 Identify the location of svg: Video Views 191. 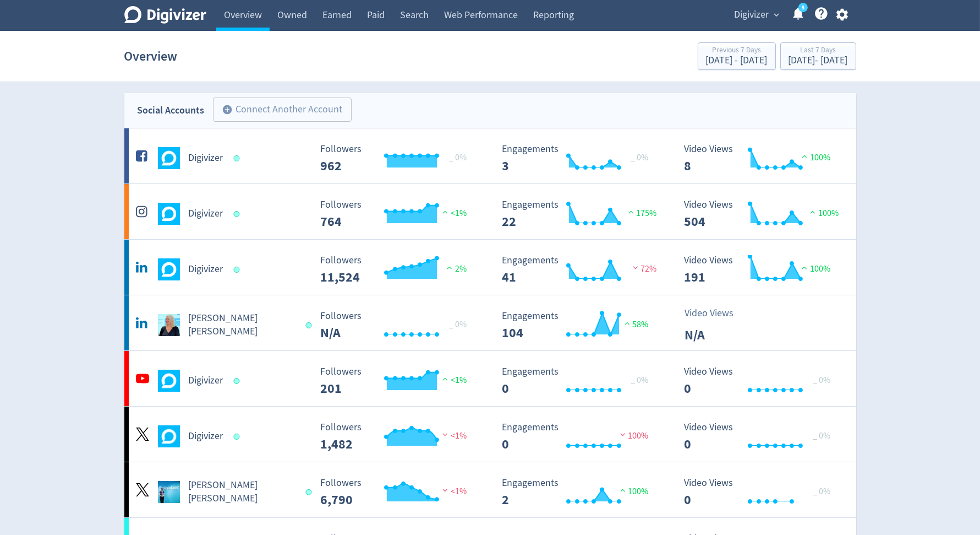
(761, 269).